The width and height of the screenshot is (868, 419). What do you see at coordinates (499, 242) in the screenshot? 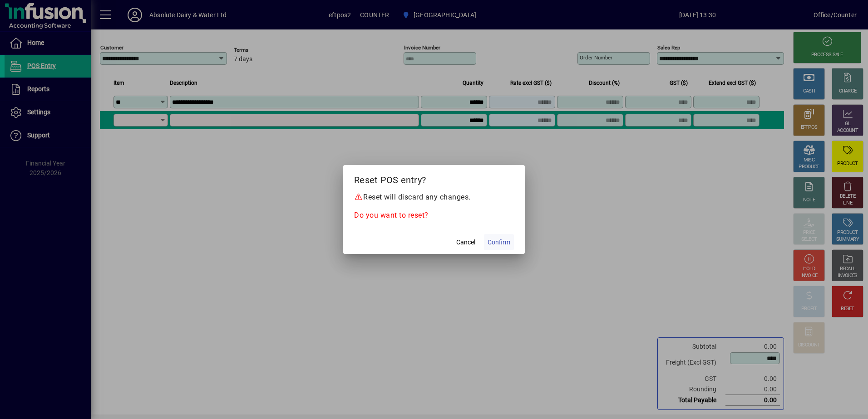
I see `span: Confirm` at bounding box center [499, 242].